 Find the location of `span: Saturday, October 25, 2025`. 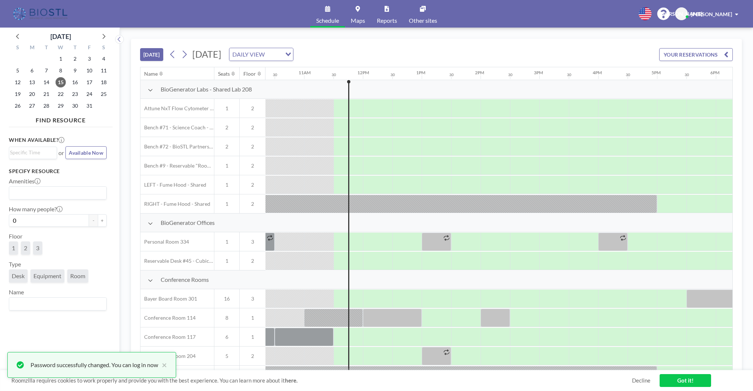

span: Saturday, October 25, 2025 is located at coordinates (104, 94).